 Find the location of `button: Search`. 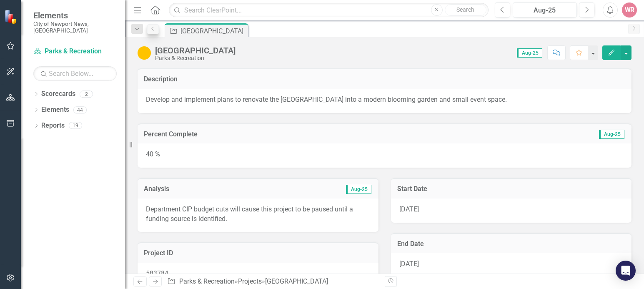

button: Search is located at coordinates (465, 10).